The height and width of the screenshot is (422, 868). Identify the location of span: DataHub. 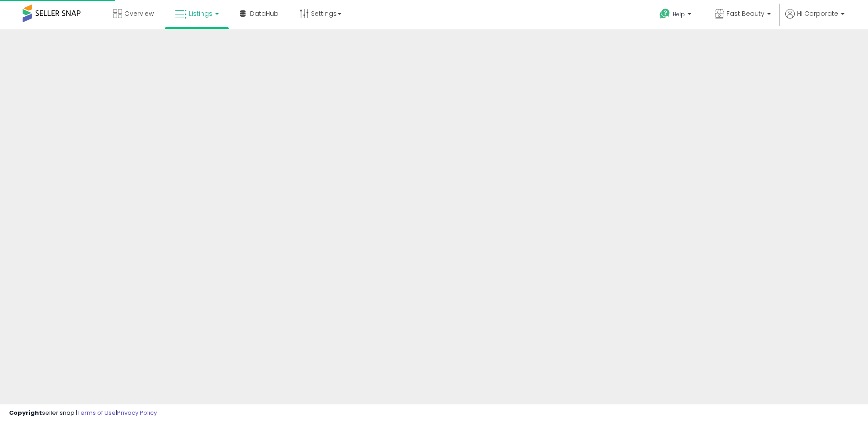
(264, 13).